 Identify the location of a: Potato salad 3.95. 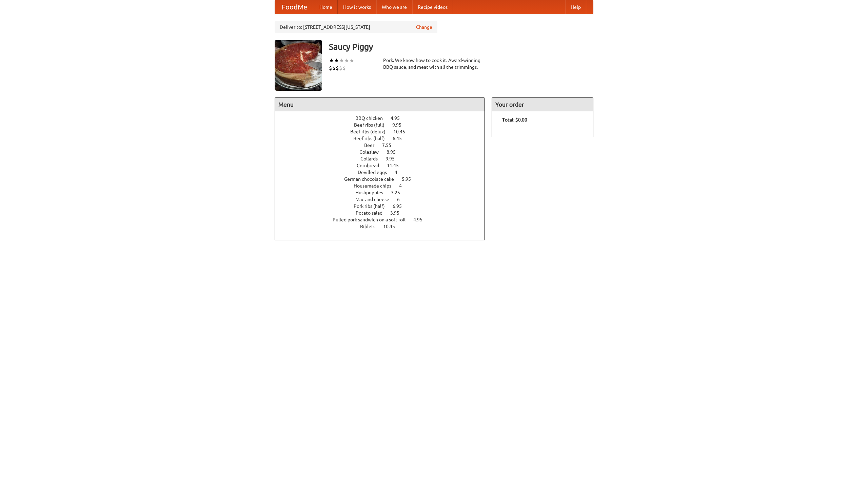
(384, 213).